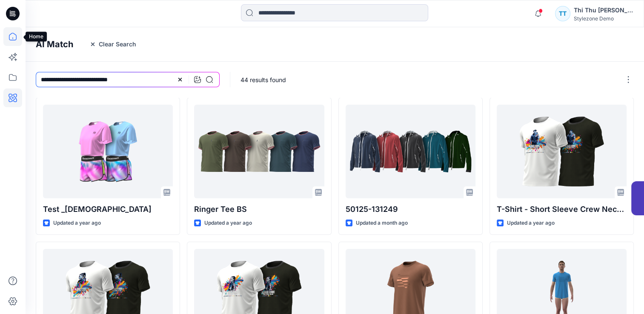 The height and width of the screenshot is (314, 644). I want to click on a: T-Shirt - Short Sleeve Crew Neck_M, so click(561, 151).